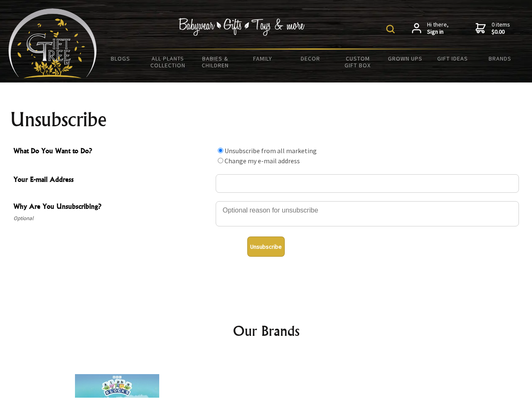 This screenshot has width=532, height=404. I want to click on input: Your E-mail Address, so click(367, 184).